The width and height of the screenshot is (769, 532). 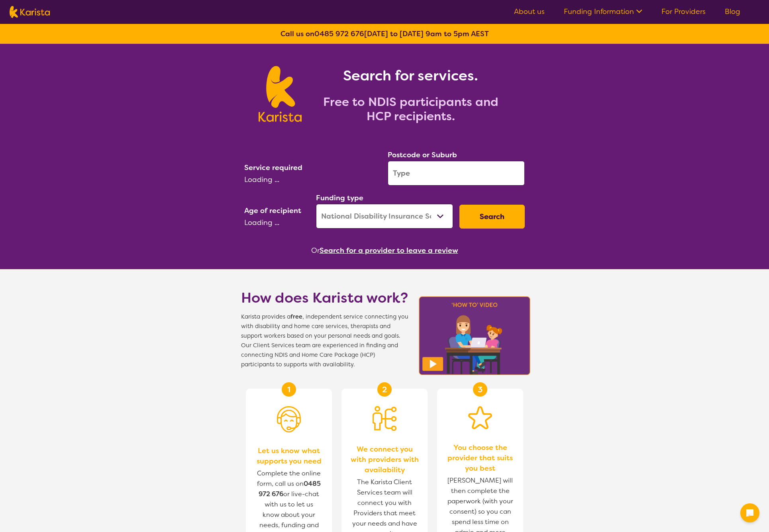 I want to click on button: Search, so click(x=492, y=217).